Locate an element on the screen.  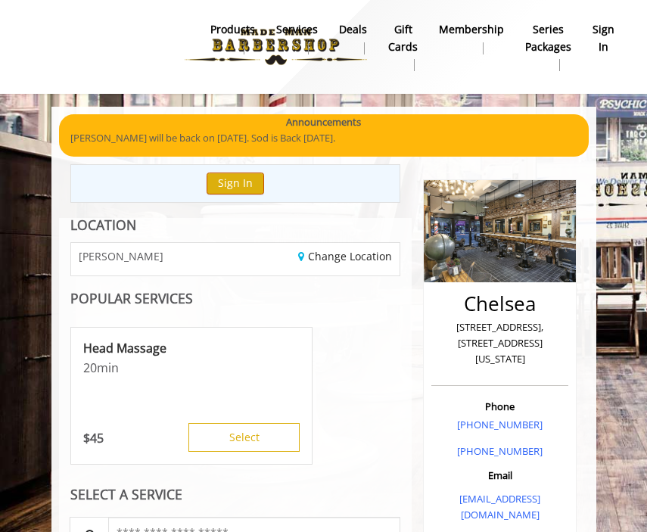
h2: Chelsea is located at coordinates (499, 303).